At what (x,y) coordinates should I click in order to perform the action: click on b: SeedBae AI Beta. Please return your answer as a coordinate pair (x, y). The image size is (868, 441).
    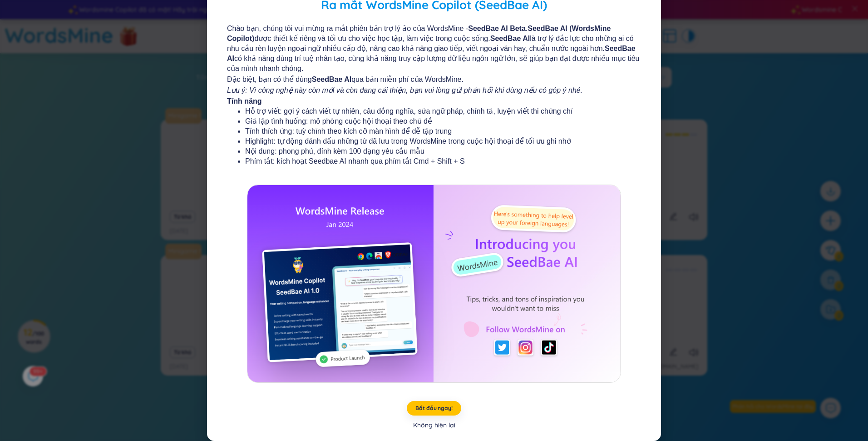
    Looking at the image, I should click on (497, 28).